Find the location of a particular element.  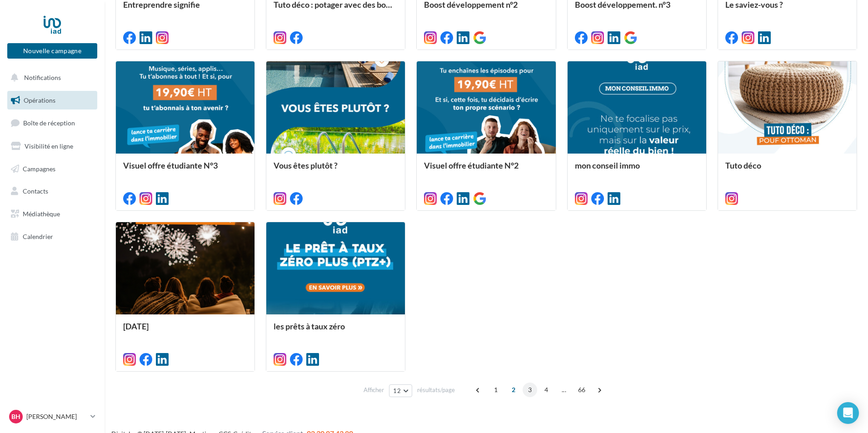

span: Calendrier is located at coordinates (38, 236).